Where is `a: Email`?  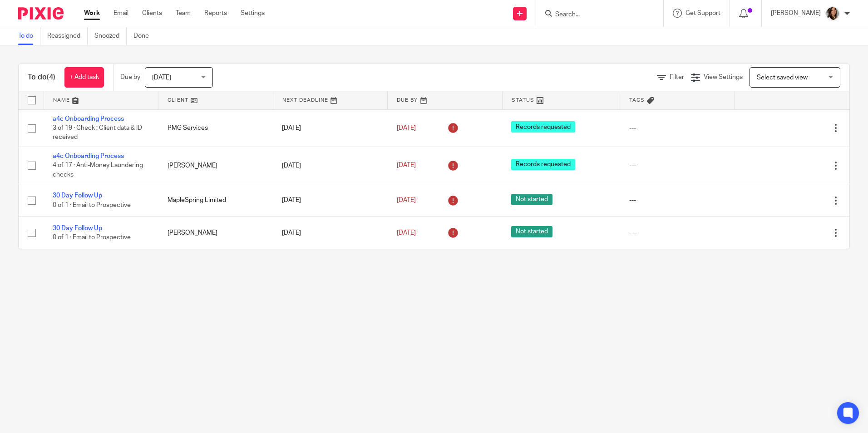
a: Email is located at coordinates (121, 13).